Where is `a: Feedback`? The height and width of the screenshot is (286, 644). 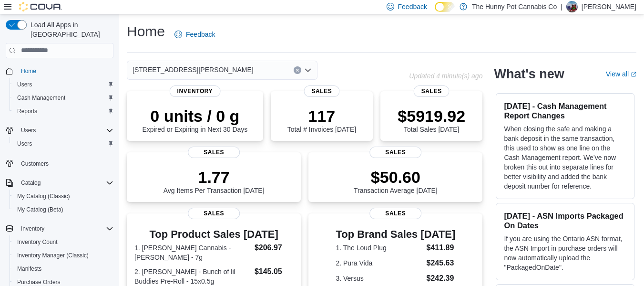 a: Feedback is located at coordinates (194, 34).